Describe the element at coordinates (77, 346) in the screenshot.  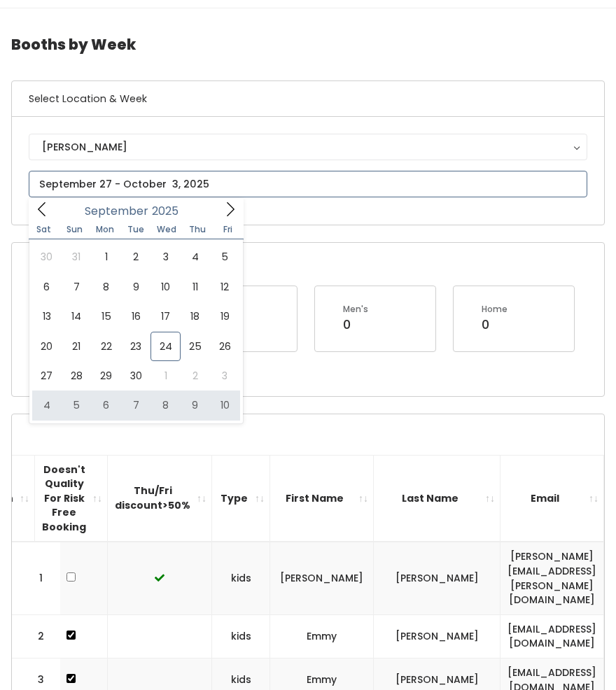
I see `span: September 21, 2025` at that location.